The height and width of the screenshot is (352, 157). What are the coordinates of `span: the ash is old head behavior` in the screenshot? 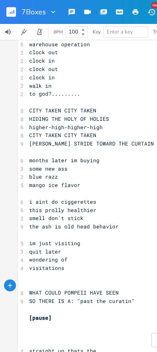 It's located at (74, 226).